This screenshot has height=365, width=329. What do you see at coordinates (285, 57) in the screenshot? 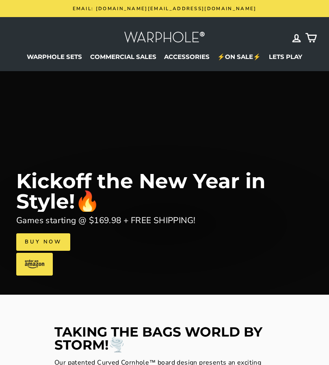
I see `a: LETS PLAY` at bounding box center [285, 57].